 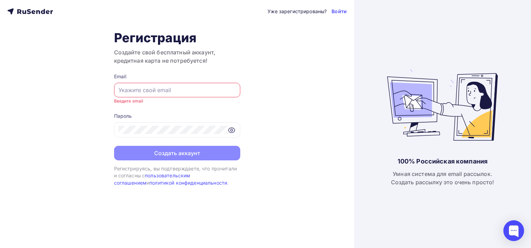 What do you see at coordinates (177, 90) in the screenshot?
I see `input: Укажите свой email` at bounding box center [177, 90].